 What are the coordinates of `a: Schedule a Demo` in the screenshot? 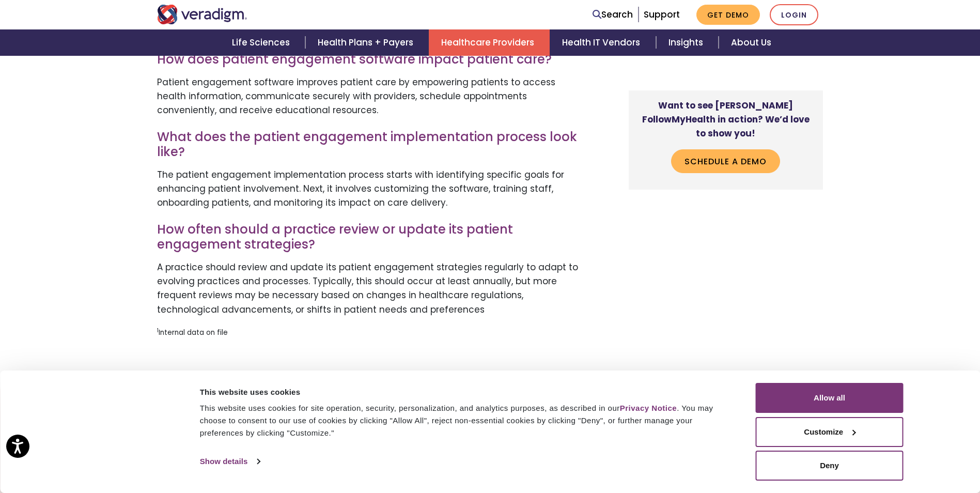 It's located at (725, 162).